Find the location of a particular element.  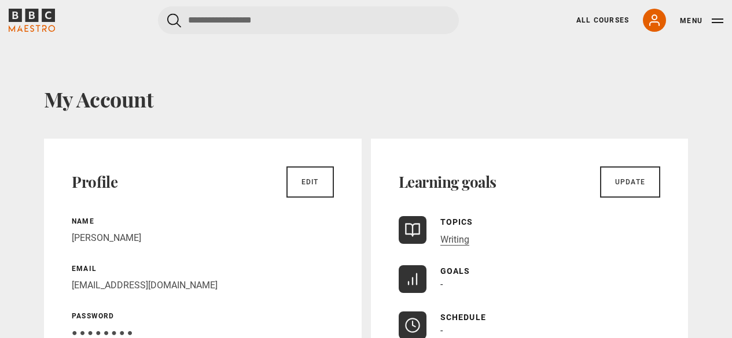

input: Search is located at coordinates (308, 20).